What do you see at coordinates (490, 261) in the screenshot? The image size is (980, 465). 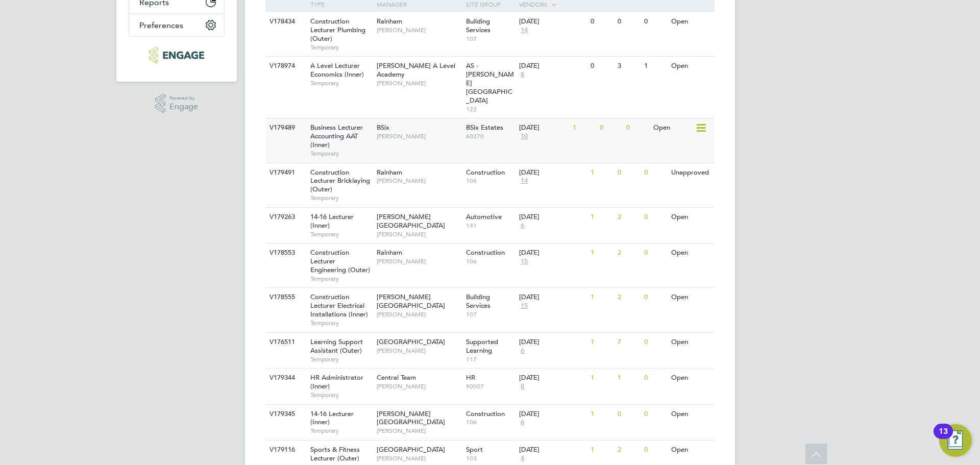 I see `span: 106` at bounding box center [490, 261].